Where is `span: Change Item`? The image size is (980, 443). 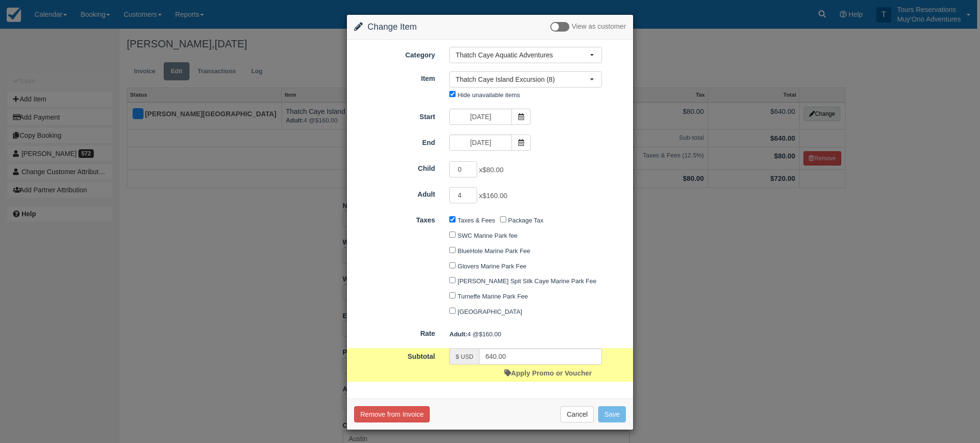
span: Change Item is located at coordinates (392, 27).